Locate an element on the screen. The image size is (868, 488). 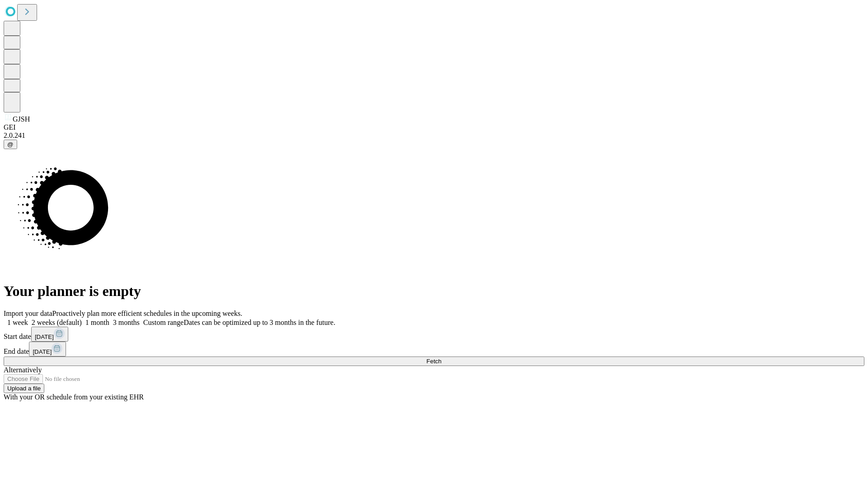
span: Alternatively is located at coordinates (22, 370).